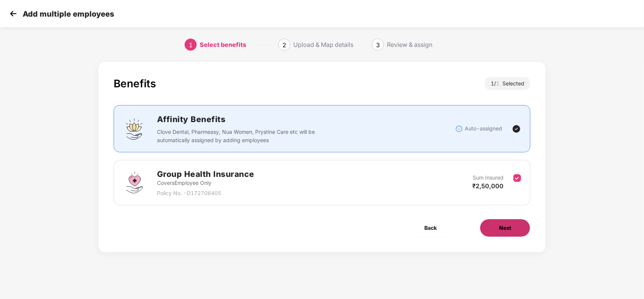 The height and width of the screenshot is (299, 644). Describe the element at coordinates (206, 193) in the screenshot. I see `p: Policy No. - D172706405` at that location.